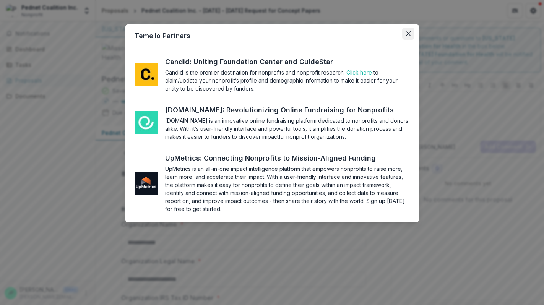 The height and width of the screenshot is (305, 544). What do you see at coordinates (278, 158) in the screenshot?
I see `div: UpMetrics: Connecting Nonprofits to Mission-Aligned Funding` at bounding box center [278, 158].